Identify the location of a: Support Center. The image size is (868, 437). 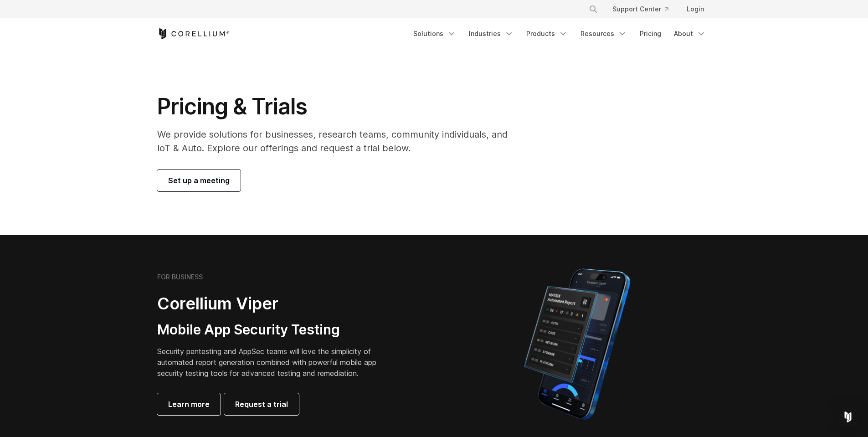
(640, 9).